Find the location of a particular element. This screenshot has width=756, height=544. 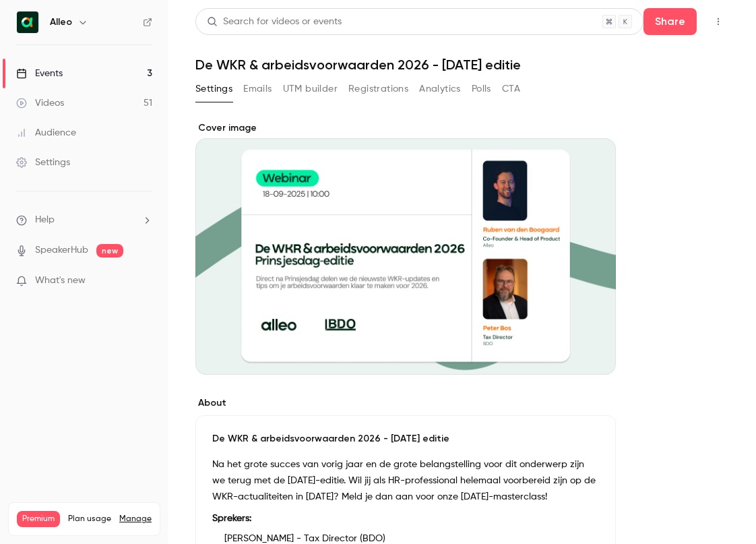

strong: Sprekers: is located at coordinates (232, 518).